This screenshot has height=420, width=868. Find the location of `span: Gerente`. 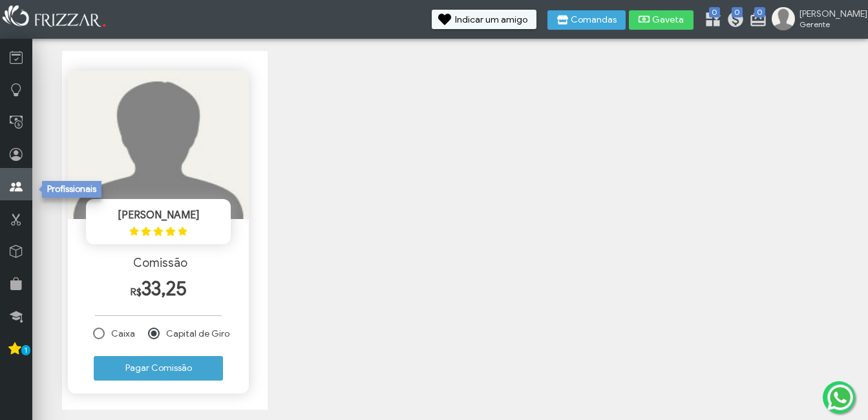

span: Gerente is located at coordinates (828, 24).